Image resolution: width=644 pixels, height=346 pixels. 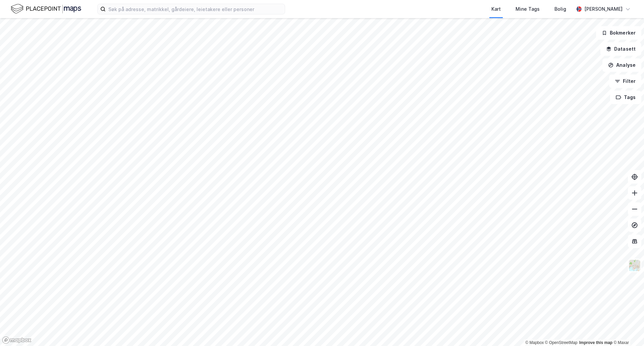 What do you see at coordinates (627, 330) in the screenshot?
I see `div: Kontrollprogram for chat` at bounding box center [627, 330].